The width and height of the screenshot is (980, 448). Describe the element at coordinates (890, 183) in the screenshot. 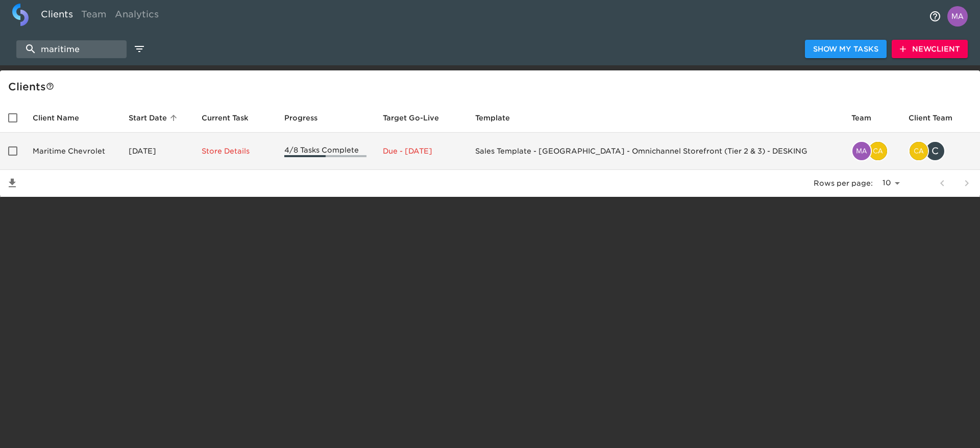

I see `select: rows per page` at that location.